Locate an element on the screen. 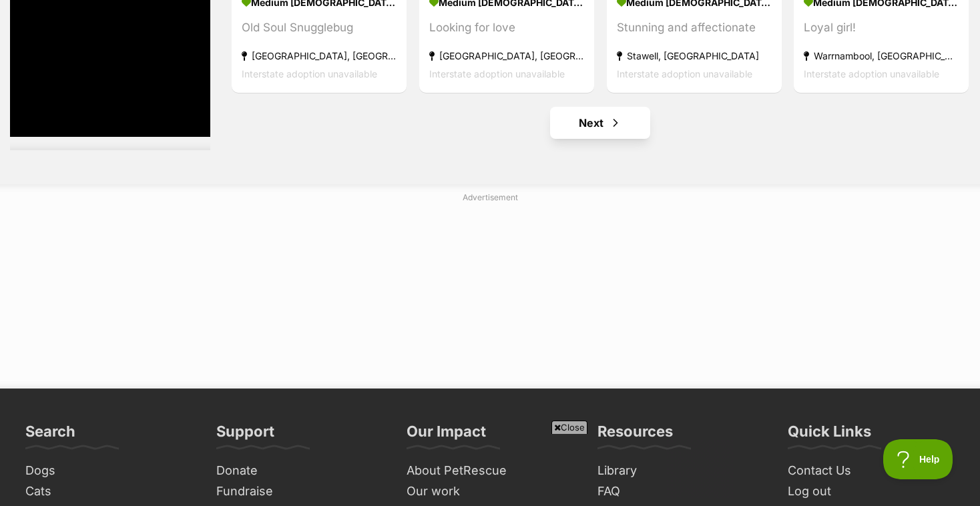 Image resolution: width=980 pixels, height=506 pixels. nav: Pagination is located at coordinates (600, 123).